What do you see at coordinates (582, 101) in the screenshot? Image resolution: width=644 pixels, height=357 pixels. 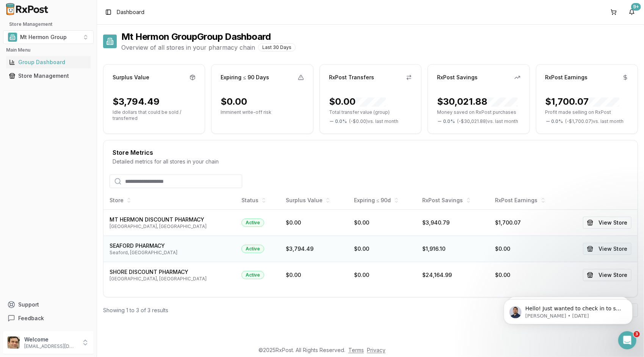 I see `div: $1,700.07` at bounding box center [582, 101].